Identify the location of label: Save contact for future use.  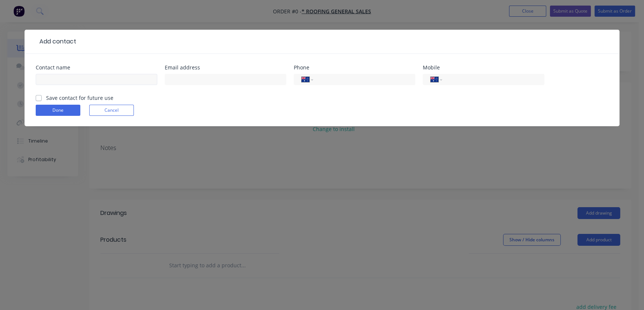
(80, 98).